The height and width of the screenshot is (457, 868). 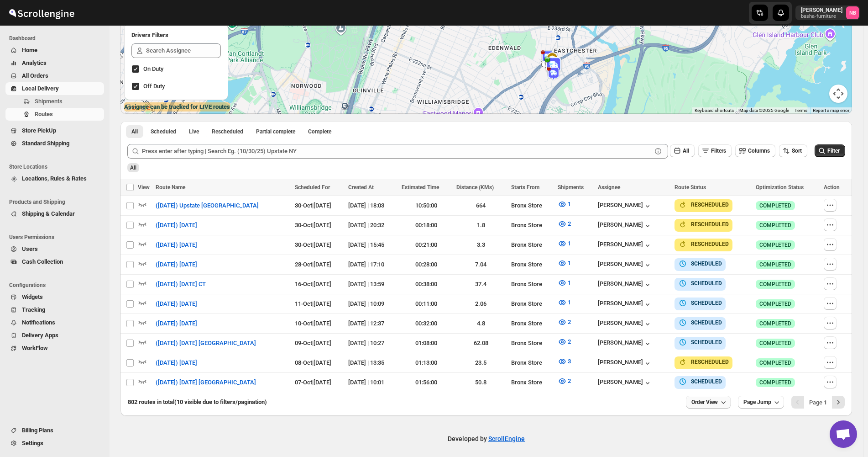 I want to click on button: All, so click(x=682, y=151).